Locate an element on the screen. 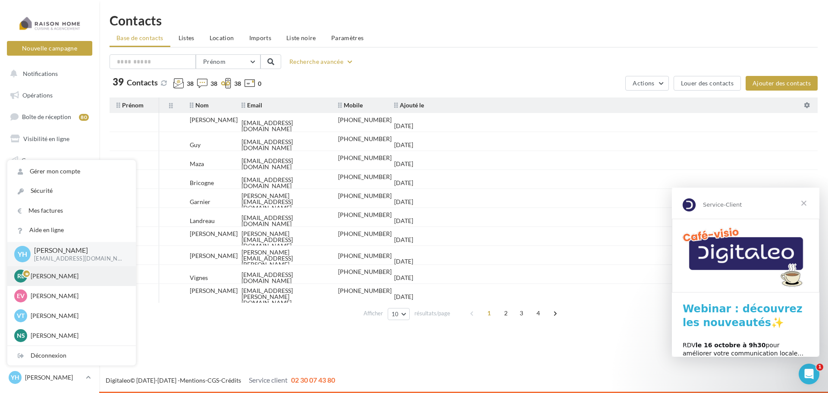  span: Notifications is located at coordinates (40, 73).